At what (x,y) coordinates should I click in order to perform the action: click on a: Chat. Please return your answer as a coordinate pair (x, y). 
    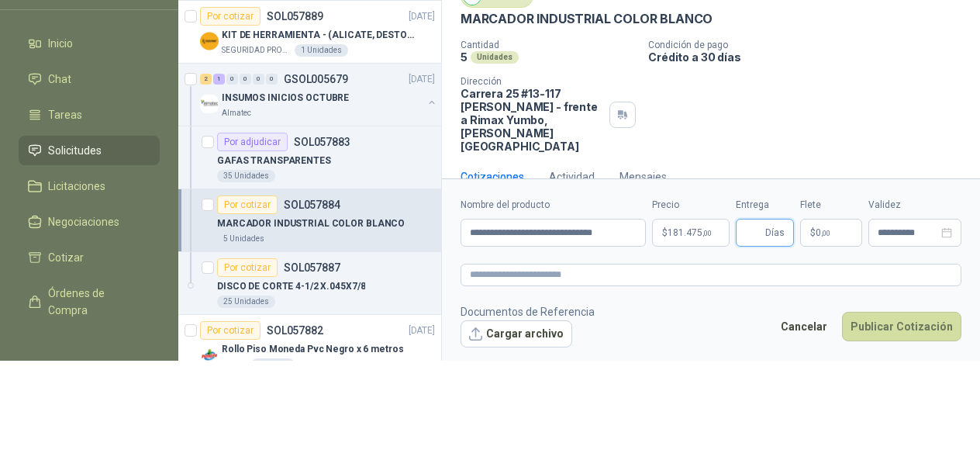
    Looking at the image, I should click on (89, 79).